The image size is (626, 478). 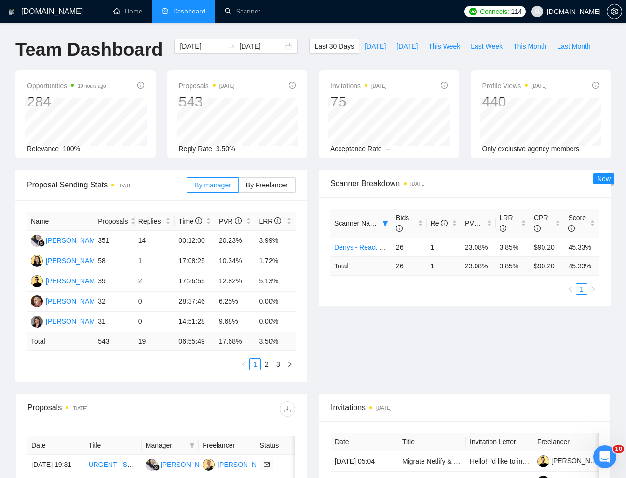 What do you see at coordinates (464, 183) in the screenshot?
I see `span: Scanner Breakdown` at bounding box center [464, 183].